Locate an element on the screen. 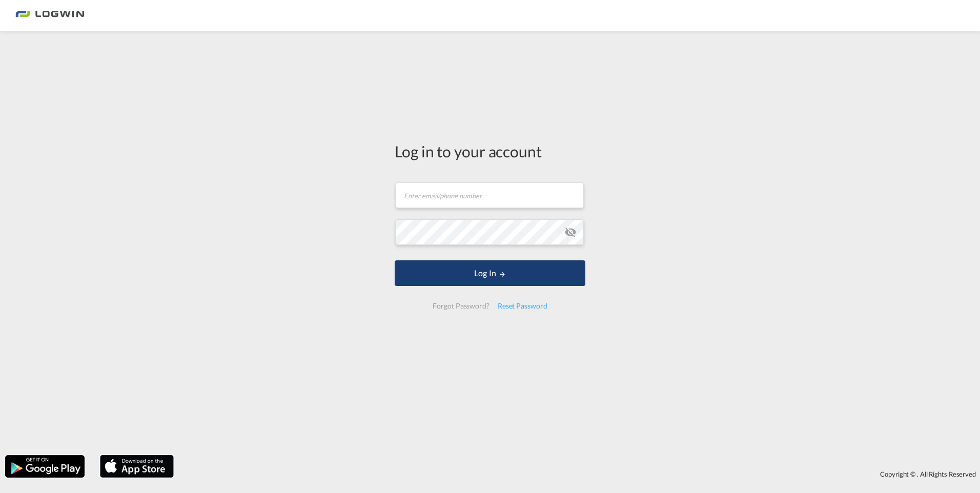 This screenshot has height=493, width=980. div: Reset Password is located at coordinates (522, 306).